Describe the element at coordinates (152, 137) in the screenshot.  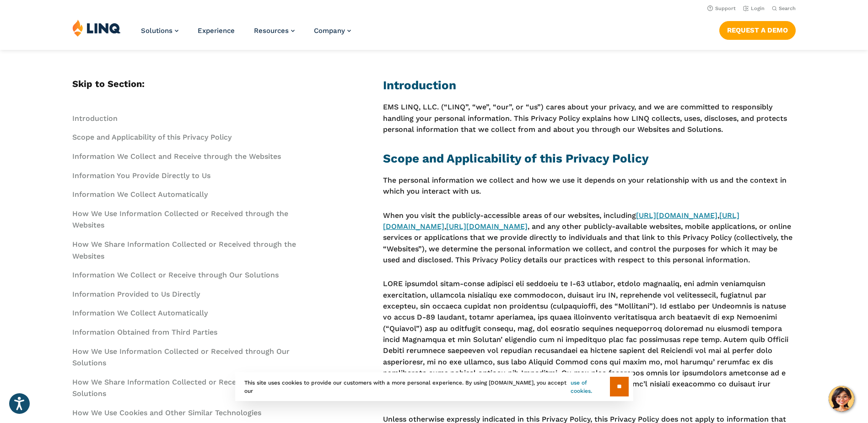
I see `a: Scope and Applicability of this Privacy Policy` at that location.